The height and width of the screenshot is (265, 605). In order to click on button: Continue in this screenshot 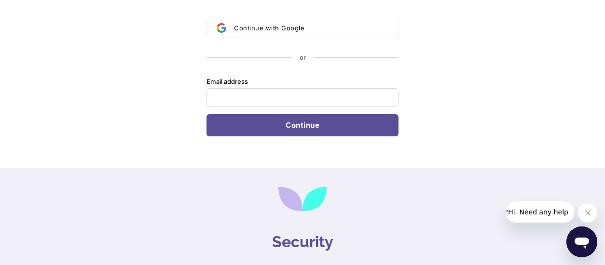, I will do `click(303, 126)`.